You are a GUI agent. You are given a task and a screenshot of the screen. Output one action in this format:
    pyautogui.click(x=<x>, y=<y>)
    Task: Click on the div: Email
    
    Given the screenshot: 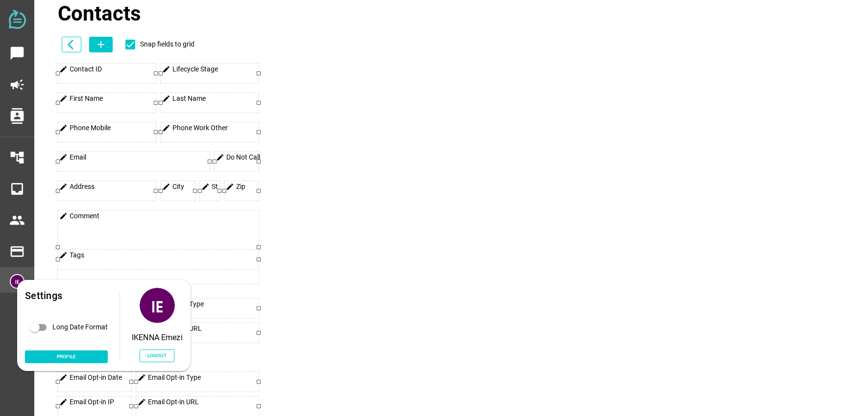 What is the action you would take?
    pyautogui.click(x=134, y=158)
    